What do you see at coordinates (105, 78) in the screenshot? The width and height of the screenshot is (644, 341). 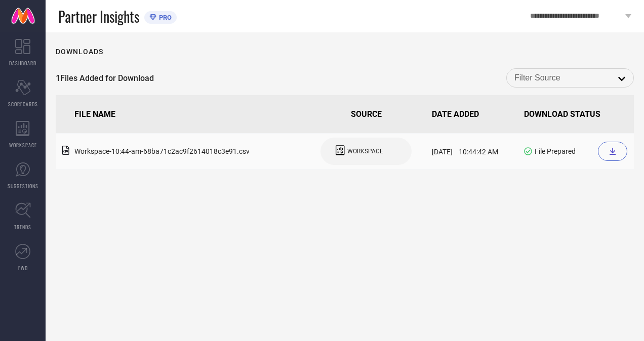 I see `span: 1 Files Added for Download` at bounding box center [105, 78].